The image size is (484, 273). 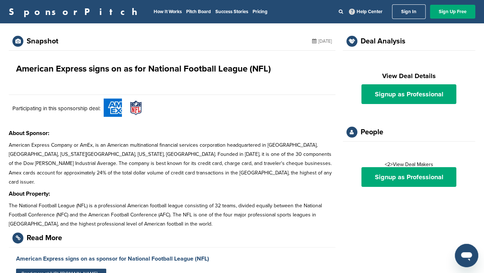 What do you see at coordinates (409, 174) in the screenshot?
I see `div: <2>View Deal Makers` at bounding box center [409, 174].